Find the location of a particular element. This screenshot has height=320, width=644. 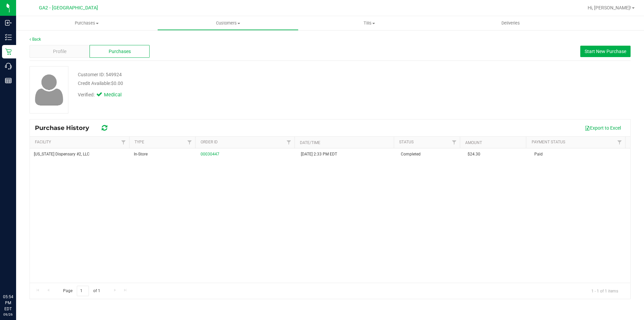

a: Date/Time is located at coordinates (310, 143).